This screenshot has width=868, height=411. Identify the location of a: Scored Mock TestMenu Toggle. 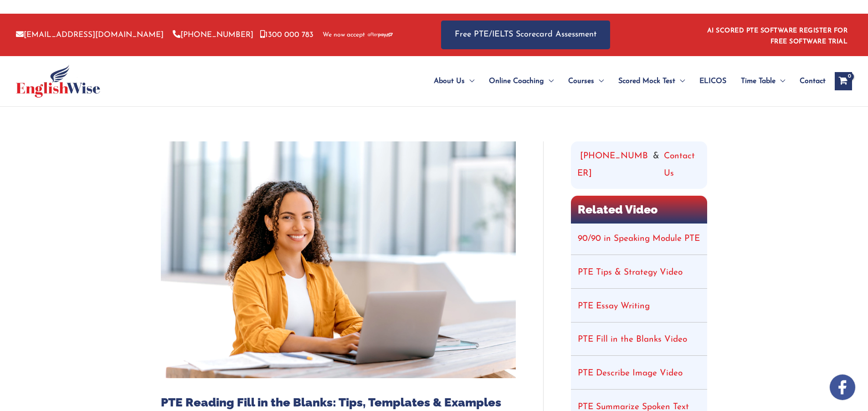
(651, 81).